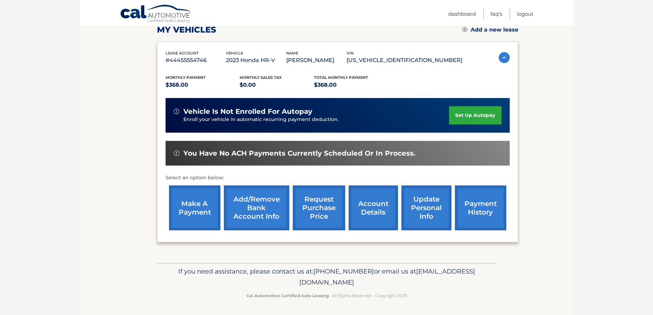  I want to click on p: 2023 Honda HR-V, so click(256, 60).